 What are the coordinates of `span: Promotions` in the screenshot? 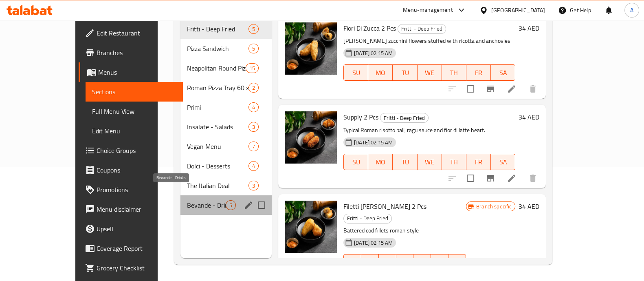 It's located at (137, 189).